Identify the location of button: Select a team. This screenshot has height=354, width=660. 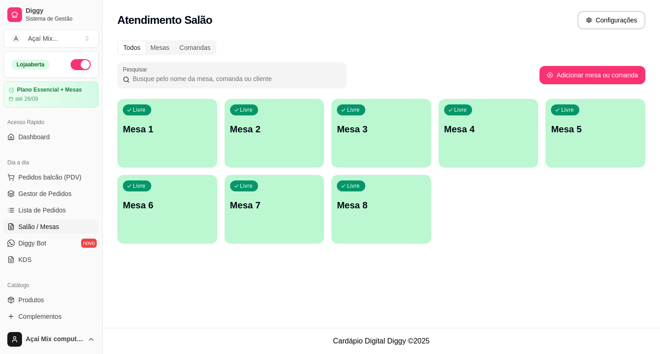
(51, 38).